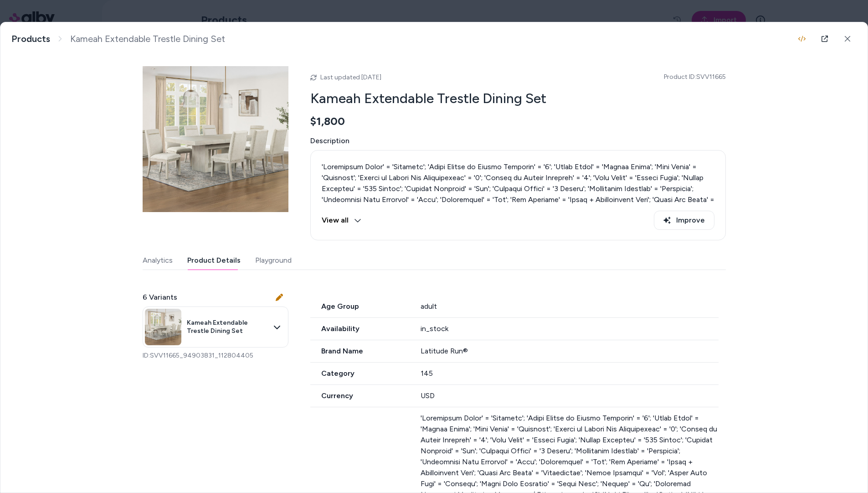  I want to click on div: USD, so click(570, 395).